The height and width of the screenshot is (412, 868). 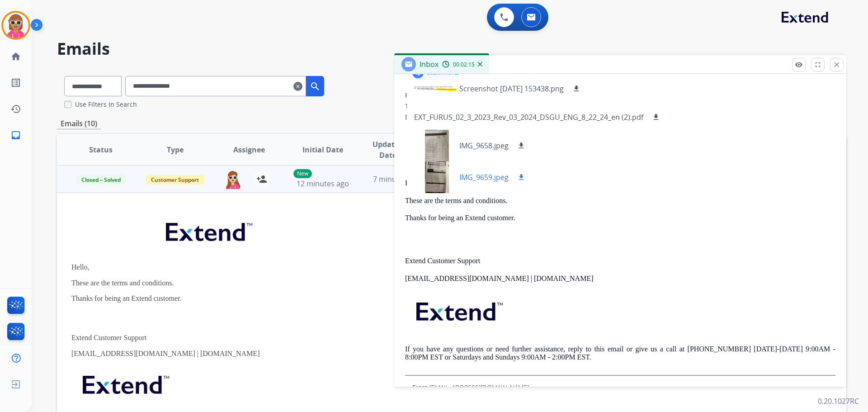 What do you see at coordinates (16, 135) in the screenshot?
I see `mat-icon: inbox` at bounding box center [16, 135].